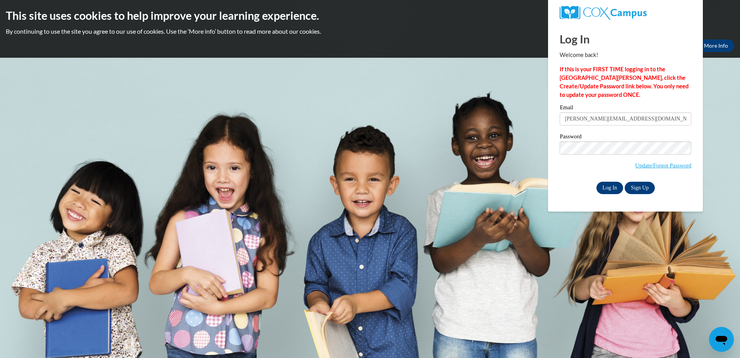  I want to click on p: Welcome back!, so click(626, 55).